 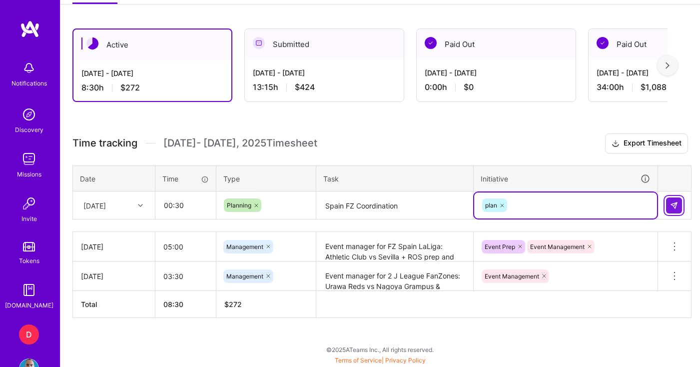 What do you see at coordinates (140, 205) in the screenshot?
I see `i: icon Chevron` at bounding box center [140, 205].